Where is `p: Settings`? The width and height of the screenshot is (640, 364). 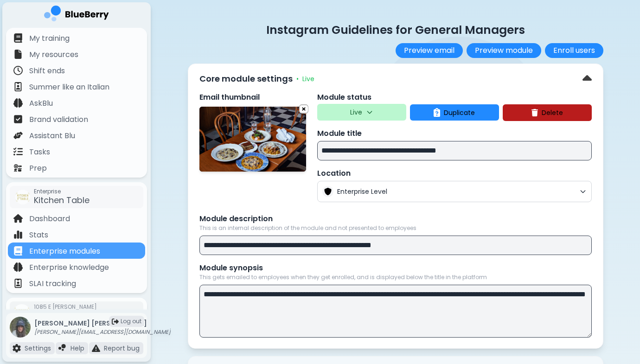
p: Settings is located at coordinates (37, 348).